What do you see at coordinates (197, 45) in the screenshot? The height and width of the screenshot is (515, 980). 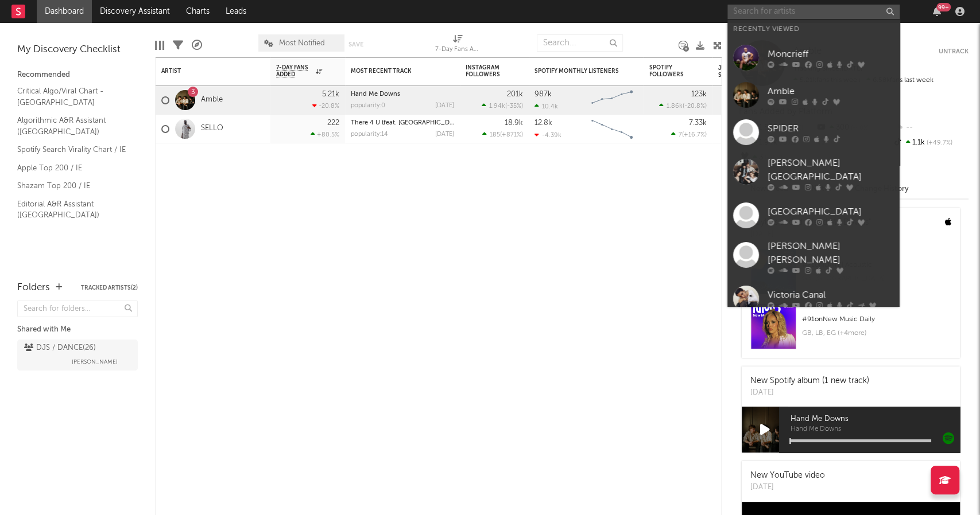 I see `div: A&R Pipeline` at bounding box center [197, 45].